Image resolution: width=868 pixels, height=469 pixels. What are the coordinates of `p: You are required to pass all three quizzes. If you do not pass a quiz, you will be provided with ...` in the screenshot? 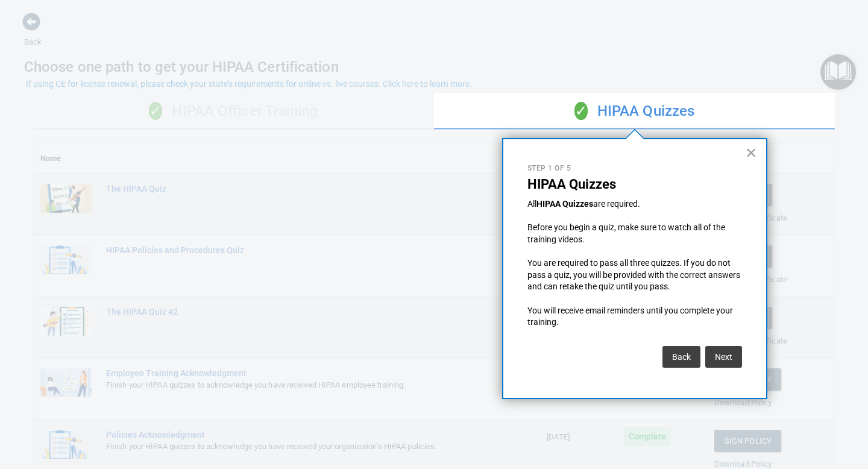 It's located at (635, 274).